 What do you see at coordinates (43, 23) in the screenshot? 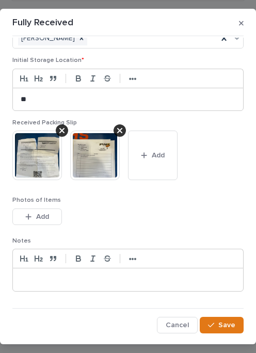
I see `p: Fully Received` at bounding box center [43, 23].